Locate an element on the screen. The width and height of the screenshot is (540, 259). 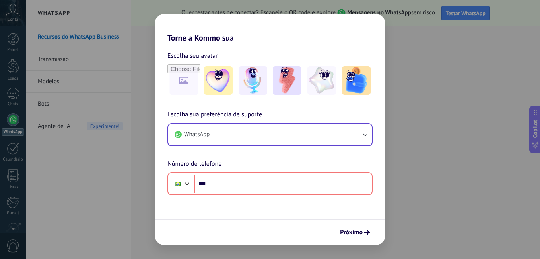
span: Próximo is located at coordinates (351, 232).